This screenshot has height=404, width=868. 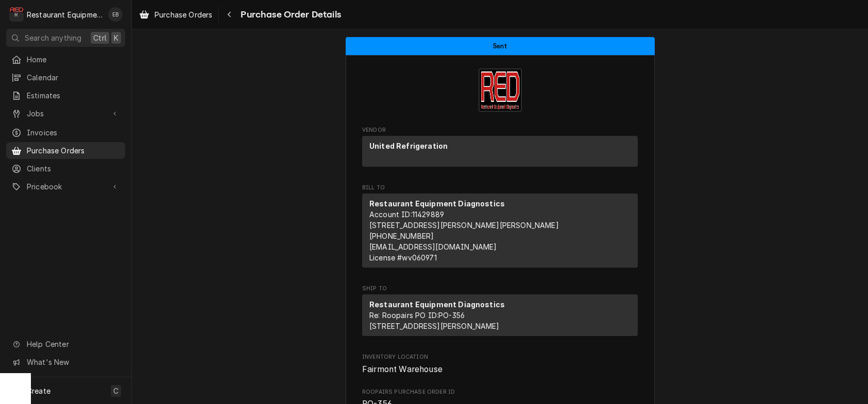 I want to click on span: Invoices, so click(x=73, y=132).